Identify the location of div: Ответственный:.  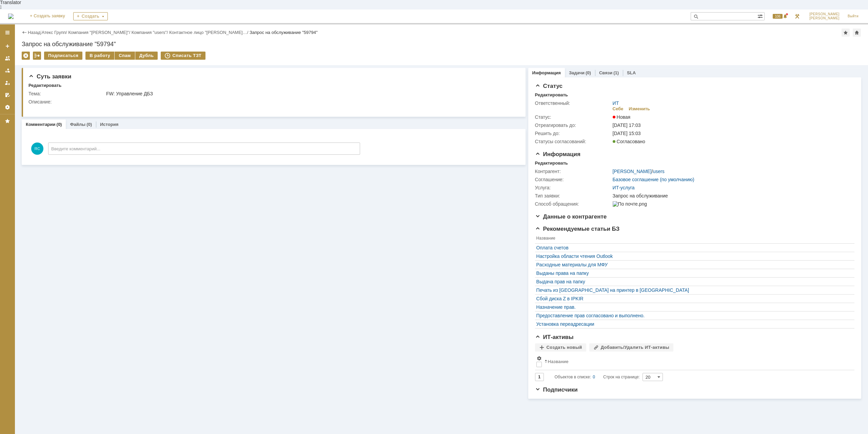
(573, 103).